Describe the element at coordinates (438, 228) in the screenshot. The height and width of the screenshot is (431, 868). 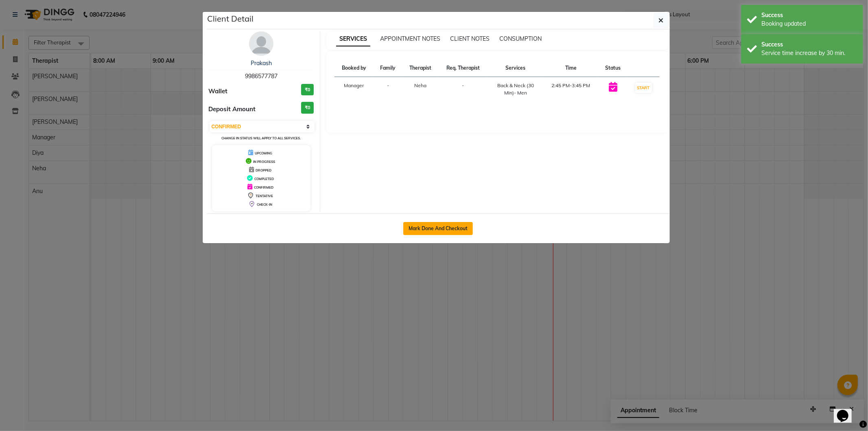
I see `button: Mark Done And Checkout` at that location.